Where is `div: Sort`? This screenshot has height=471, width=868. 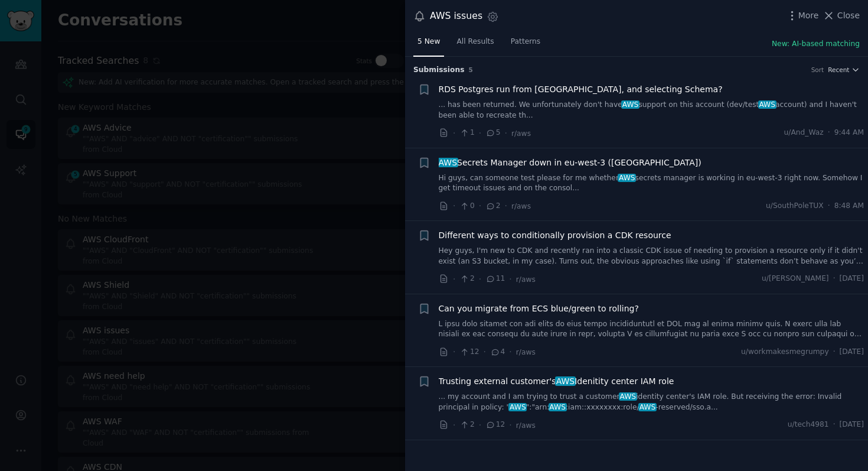 div: Sort is located at coordinates (818, 69).